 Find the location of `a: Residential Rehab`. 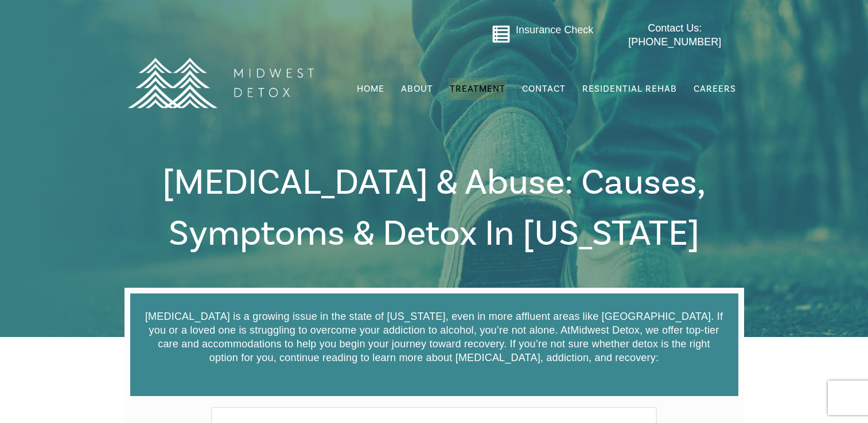

a: Residential Rehab is located at coordinates (629, 89).